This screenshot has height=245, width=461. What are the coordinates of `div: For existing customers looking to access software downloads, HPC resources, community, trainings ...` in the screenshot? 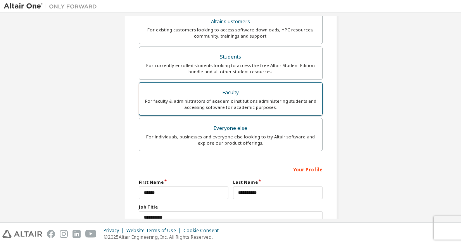 It's located at (231, 33).